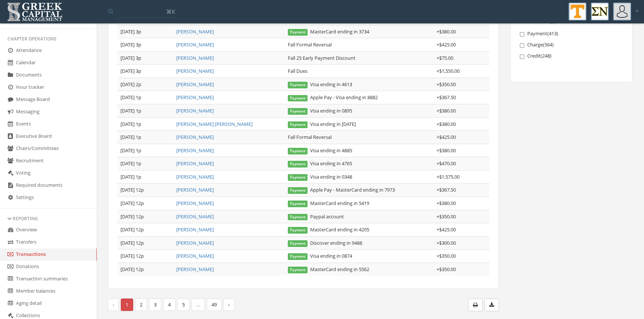  I want to click on span: Discover ending in 9488, so click(325, 243).